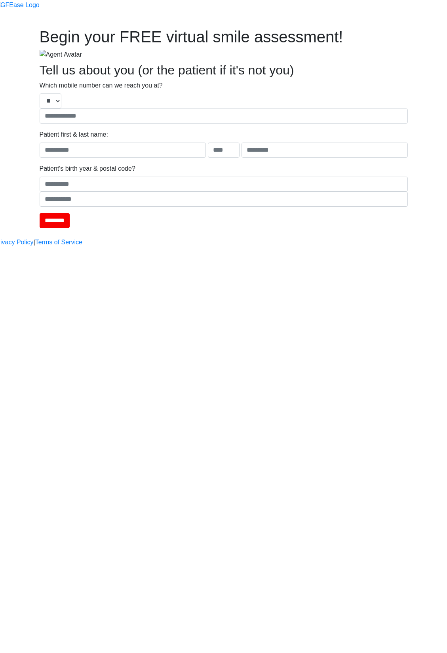 This screenshot has height=653, width=447. I want to click on h2: Tell us about you (or the patient if it's not you), so click(224, 70).